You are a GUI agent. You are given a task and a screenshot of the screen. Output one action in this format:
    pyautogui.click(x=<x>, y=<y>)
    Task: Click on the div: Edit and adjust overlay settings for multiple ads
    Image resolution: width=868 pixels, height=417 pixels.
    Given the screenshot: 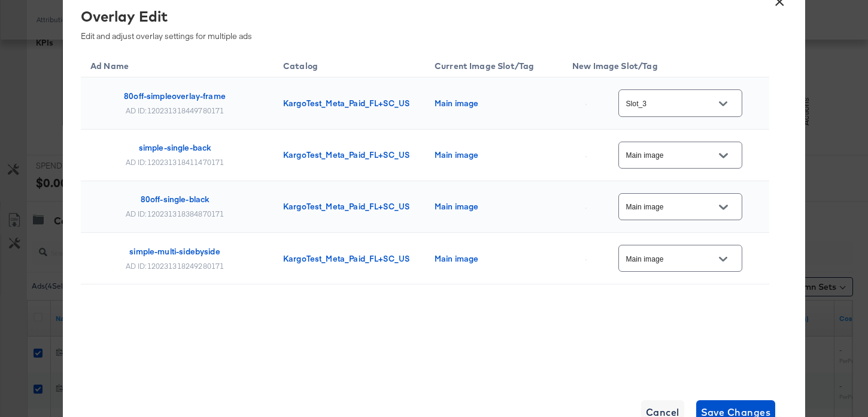 What is the action you would take?
    pyautogui.click(x=421, y=24)
    